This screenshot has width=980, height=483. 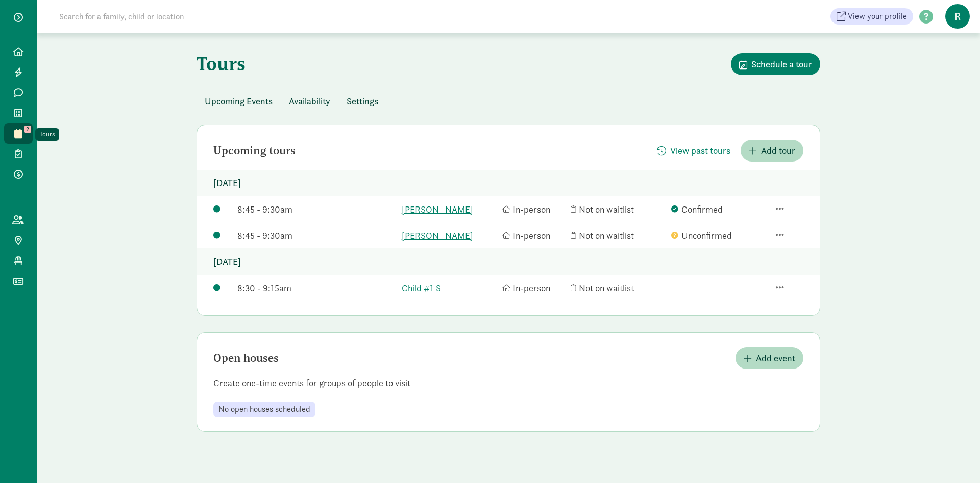 What do you see at coordinates (958, 17) in the screenshot?
I see `span: R` at bounding box center [958, 17].